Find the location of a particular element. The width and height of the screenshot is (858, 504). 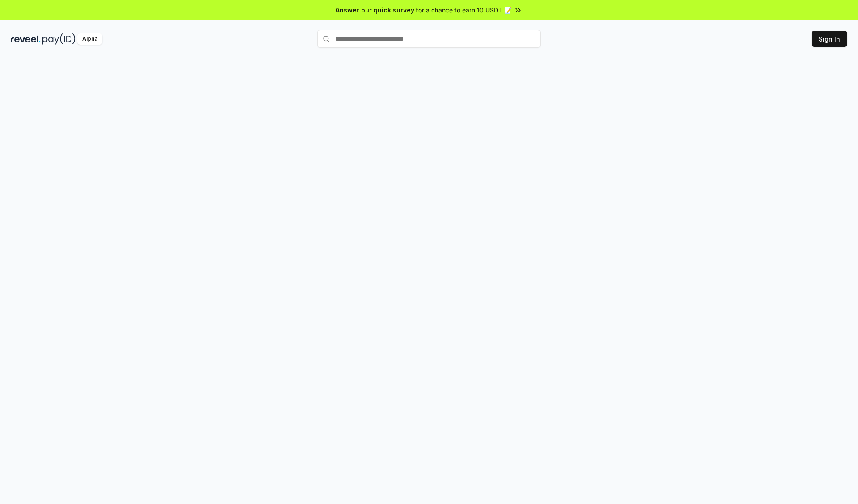

img: pay_id is located at coordinates (59, 39).